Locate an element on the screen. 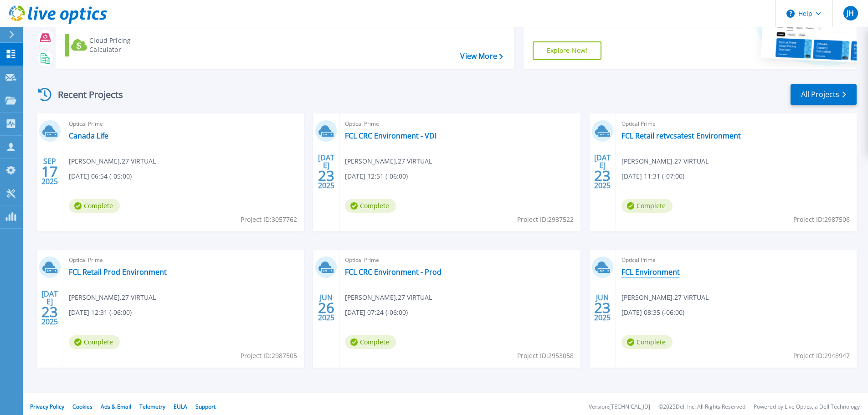 Image resolution: width=868 pixels, height=415 pixels. span: Project ID: 2987505 is located at coordinates (269, 356).